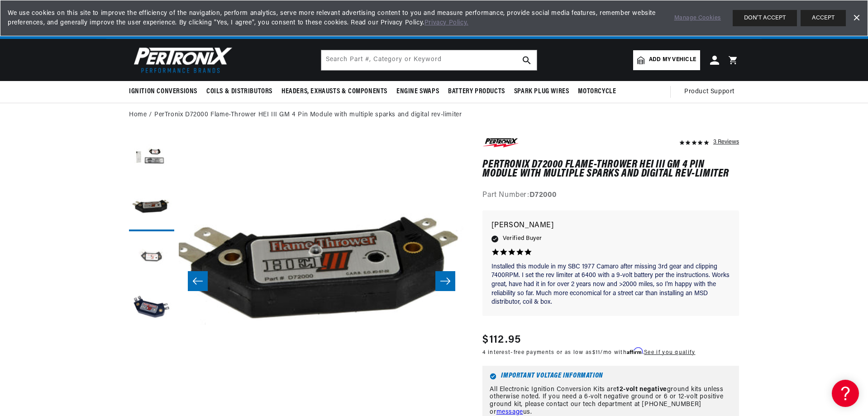 This screenshot has height=416, width=868. I want to click on button: search button, so click(527, 60).